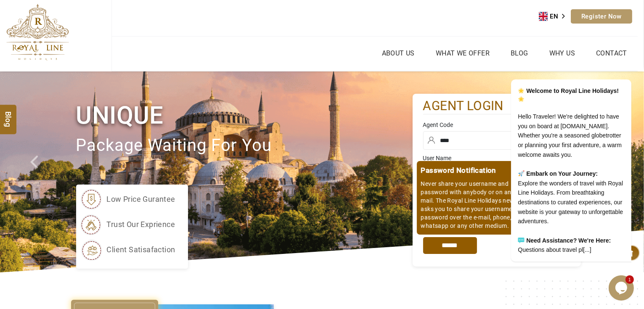 This screenshot has width=644, height=309. I want to click on label: Remember me, so click(448, 224).